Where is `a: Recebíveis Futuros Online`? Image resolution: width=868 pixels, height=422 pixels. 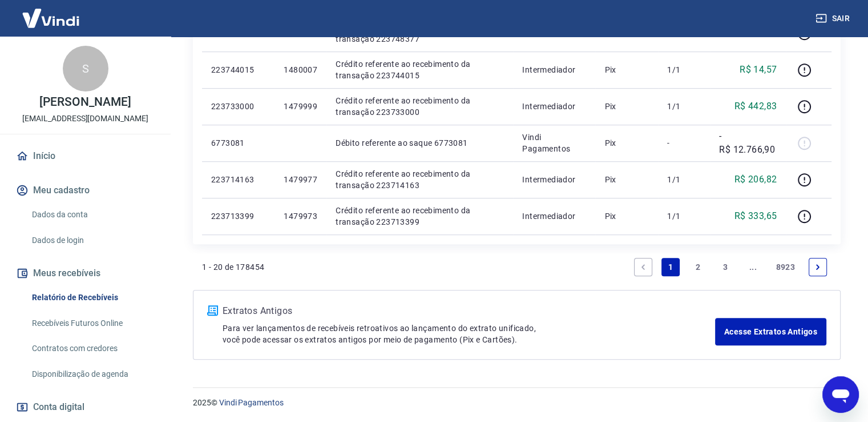 a: Recebíveis Futuros Online is located at coordinates (92, 323).